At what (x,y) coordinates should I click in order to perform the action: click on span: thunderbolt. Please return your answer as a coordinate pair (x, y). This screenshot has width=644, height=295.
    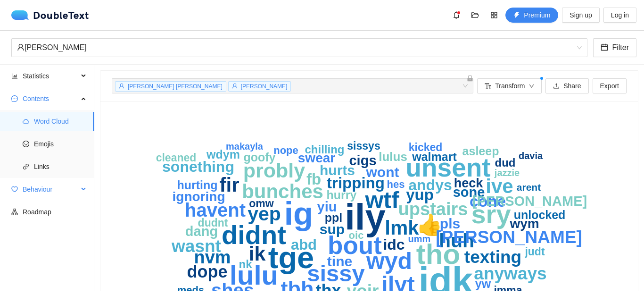
    Looking at the image, I should click on (517, 15).